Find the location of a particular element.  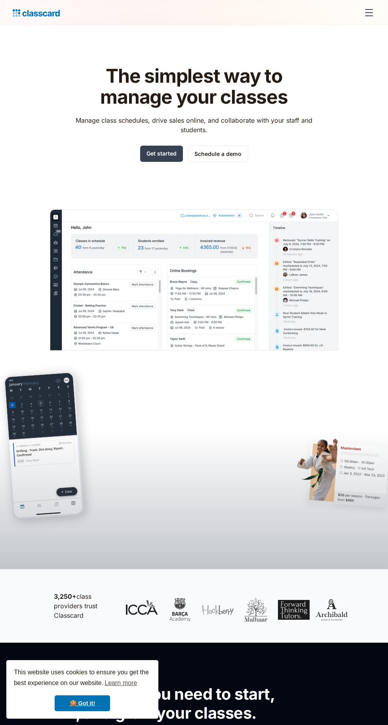

strong: 3,250+ is located at coordinates (65, 597).